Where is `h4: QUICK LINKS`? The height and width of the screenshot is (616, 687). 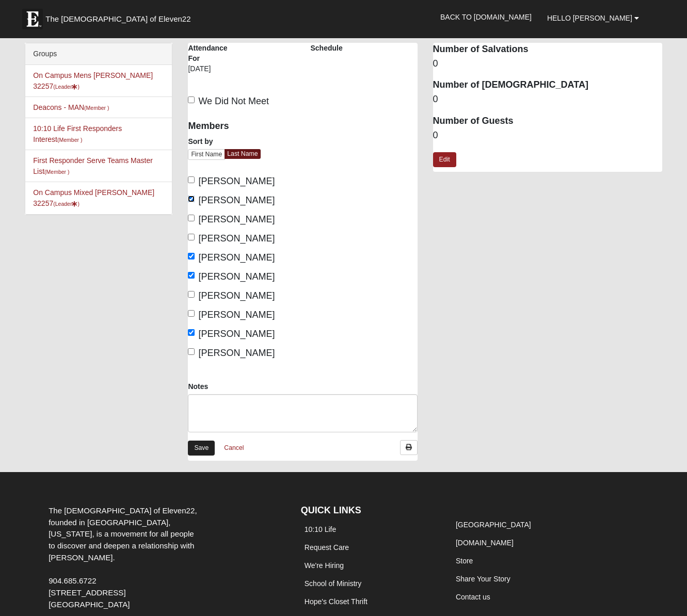
h4: QUICK LINKS is located at coordinates (368, 511).